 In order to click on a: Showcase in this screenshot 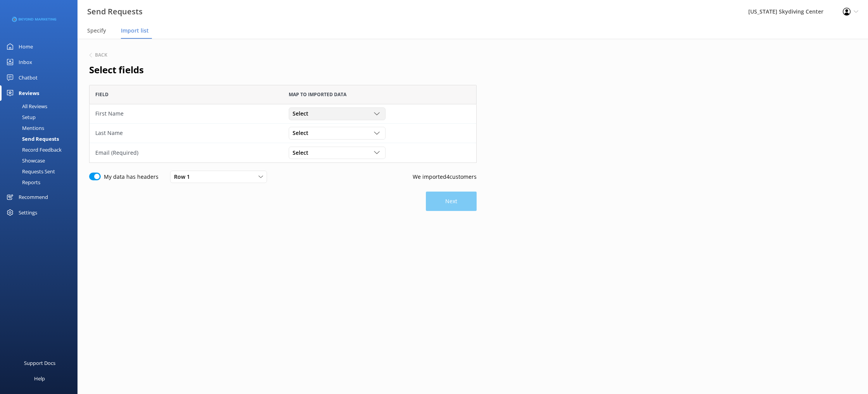, I will do `click(41, 161)`.